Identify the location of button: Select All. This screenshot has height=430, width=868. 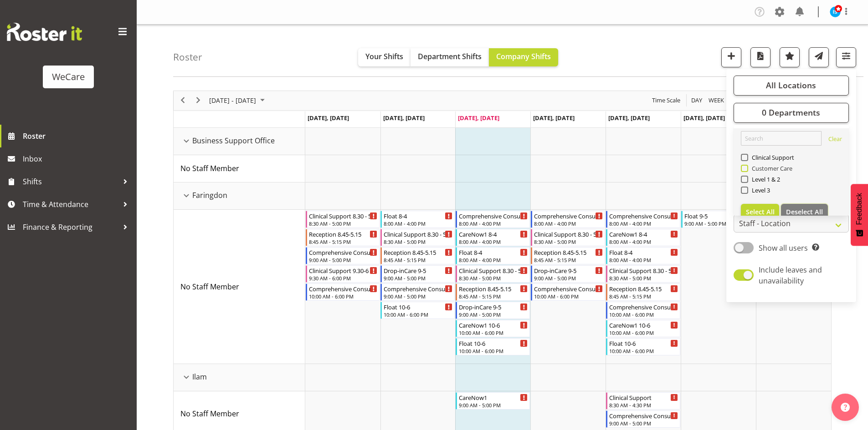
(760, 212).